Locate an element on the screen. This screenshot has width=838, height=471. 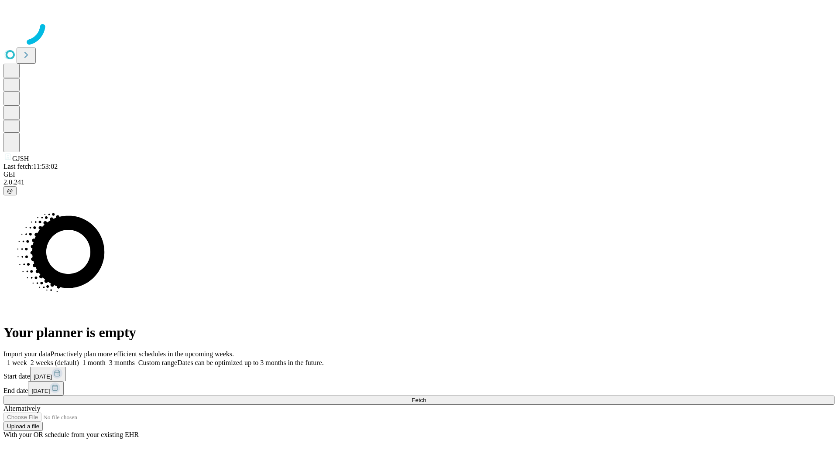
span: Custom range is located at coordinates (158, 363).